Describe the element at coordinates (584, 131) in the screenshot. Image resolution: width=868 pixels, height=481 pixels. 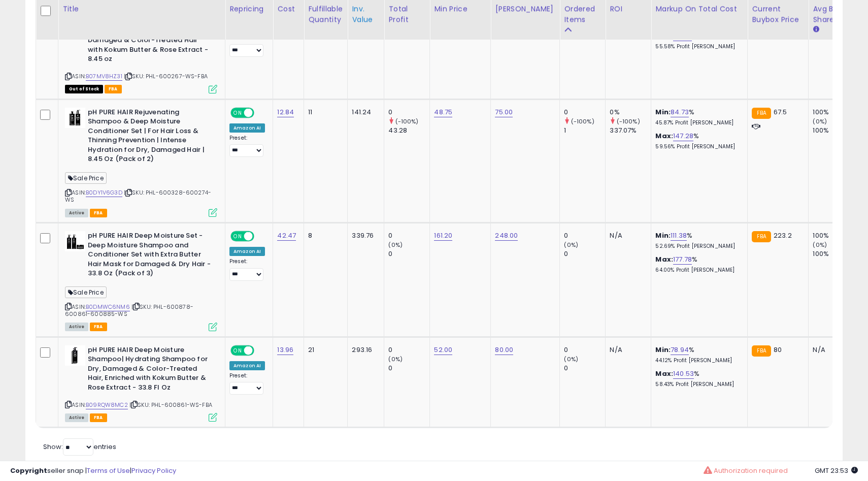
I see `div: 1` at that location.